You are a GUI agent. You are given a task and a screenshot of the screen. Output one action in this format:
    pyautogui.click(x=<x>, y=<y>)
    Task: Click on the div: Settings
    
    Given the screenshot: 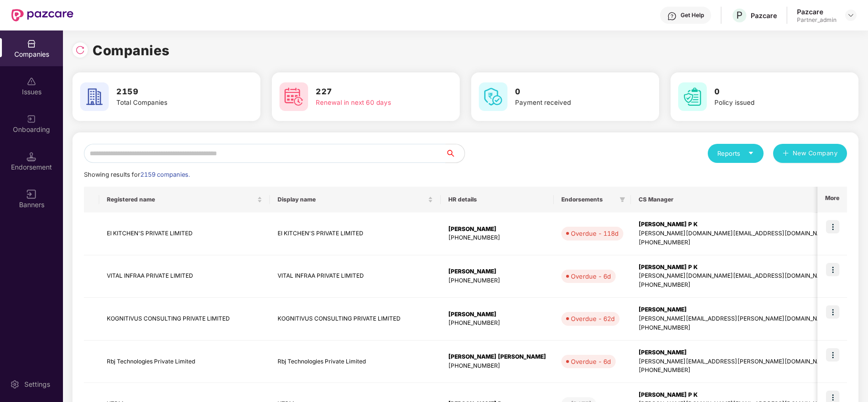 What is the action you would take?
    pyautogui.click(x=37, y=384)
    